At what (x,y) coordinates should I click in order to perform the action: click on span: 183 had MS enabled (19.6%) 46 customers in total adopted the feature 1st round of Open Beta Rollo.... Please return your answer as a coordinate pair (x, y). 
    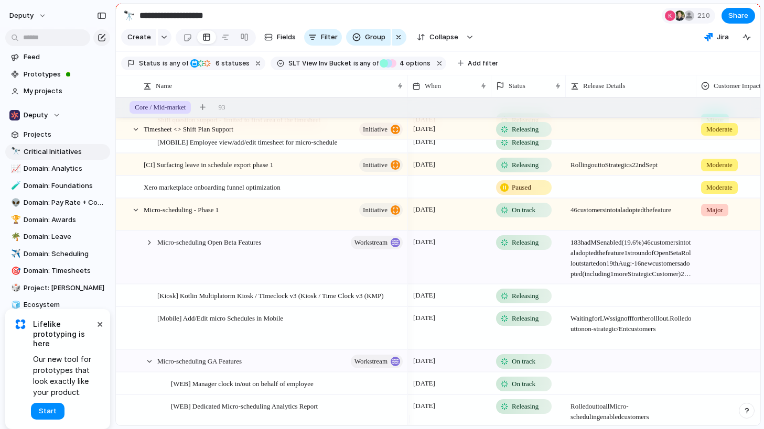
    Looking at the image, I should click on (631, 255).